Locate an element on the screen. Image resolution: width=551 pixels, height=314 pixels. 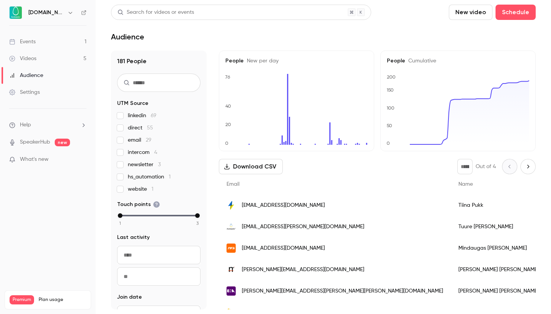
span: linkedin is located at coordinates (142, 116).